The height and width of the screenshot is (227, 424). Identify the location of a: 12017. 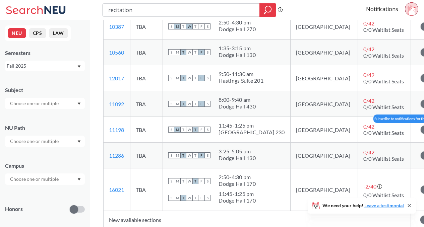
(116, 78).